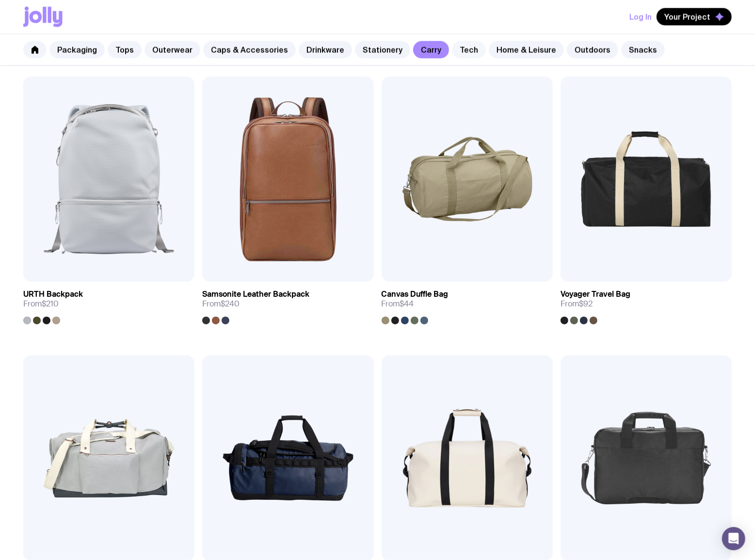  What do you see at coordinates (382, 50) in the screenshot?
I see `a: Stationery` at bounding box center [382, 50].